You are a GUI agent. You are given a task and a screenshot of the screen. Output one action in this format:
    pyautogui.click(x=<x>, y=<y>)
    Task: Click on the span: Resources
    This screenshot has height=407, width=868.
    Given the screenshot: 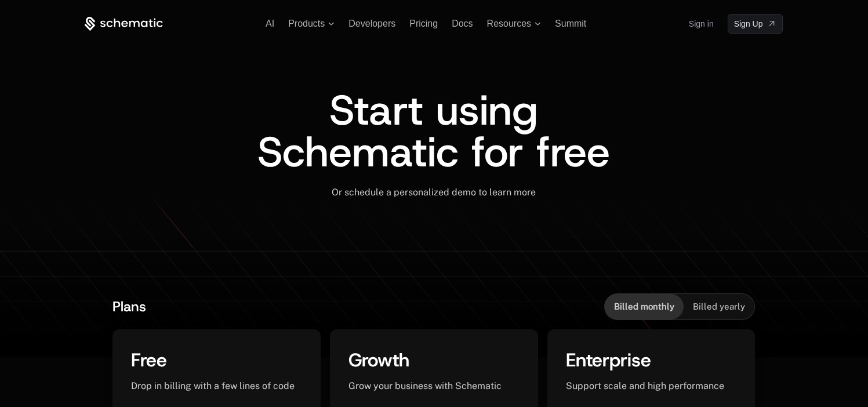 What is the action you would take?
    pyautogui.click(x=509, y=24)
    